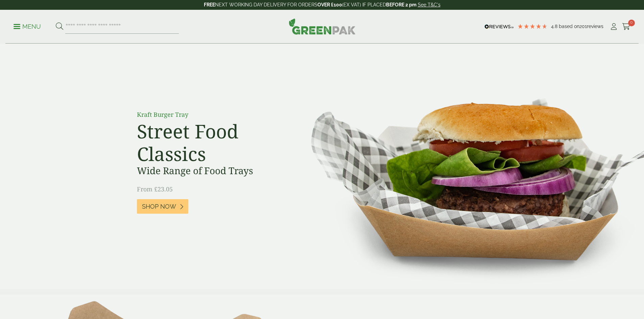 This screenshot has height=319, width=644. Describe the element at coordinates (209, 5) in the screenshot. I see `strong: FREE` at that location.